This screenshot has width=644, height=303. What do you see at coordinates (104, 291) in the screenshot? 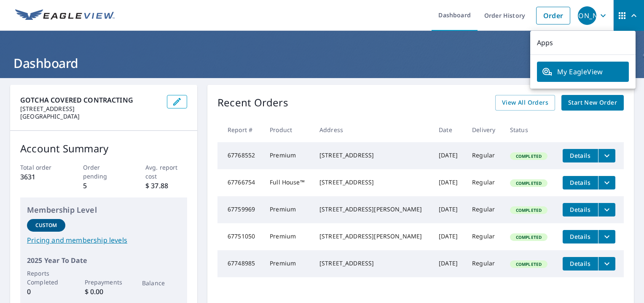
I see `p: $ 0.00` at bounding box center [104, 291].